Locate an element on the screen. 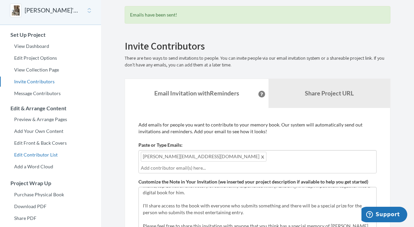 This screenshot has width=414, height=227. h2: Invite Contributors is located at coordinates (257, 46).